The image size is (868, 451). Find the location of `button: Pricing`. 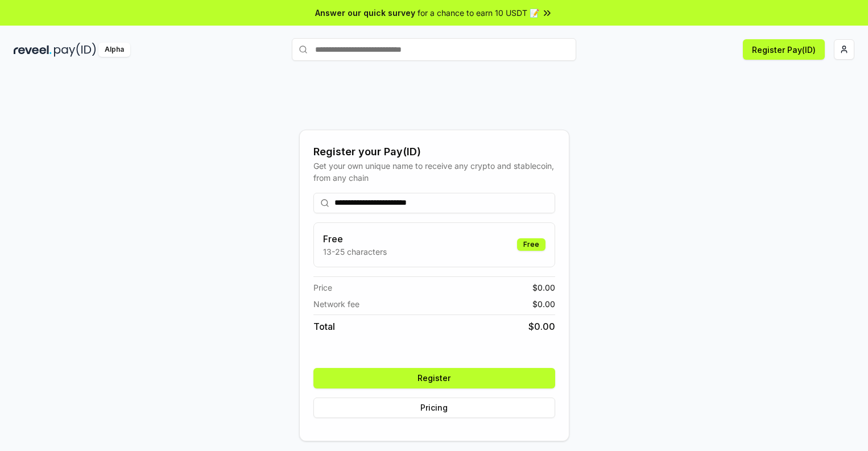

button: Pricing is located at coordinates (434, 408).